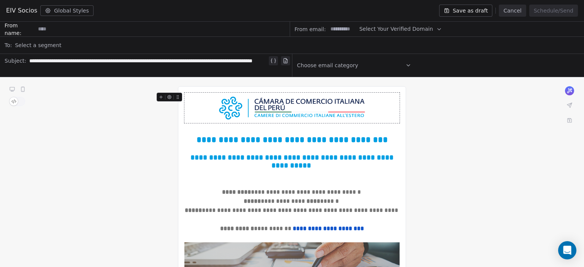 The width and height of the screenshot is (584, 267). Describe the element at coordinates (20, 29) in the screenshot. I see `span: From name:` at that location.